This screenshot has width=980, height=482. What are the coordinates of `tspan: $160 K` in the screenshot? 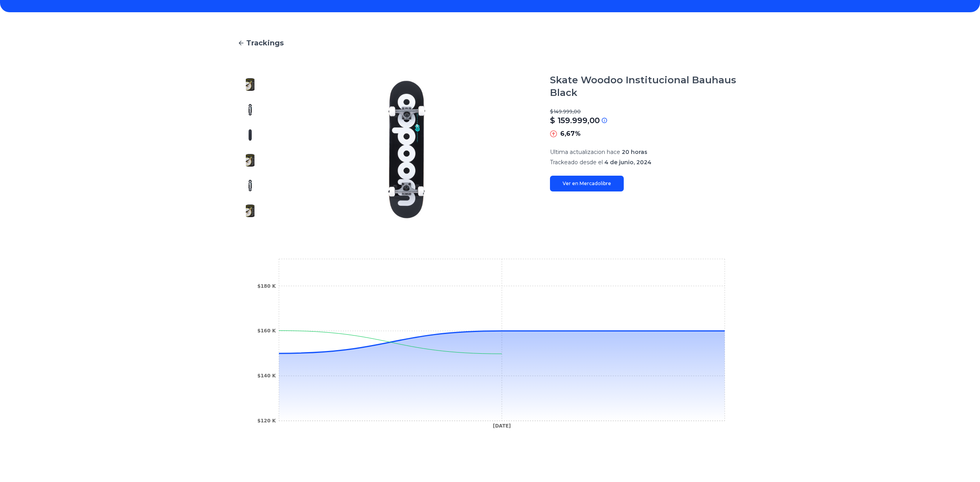 It's located at (266, 330).